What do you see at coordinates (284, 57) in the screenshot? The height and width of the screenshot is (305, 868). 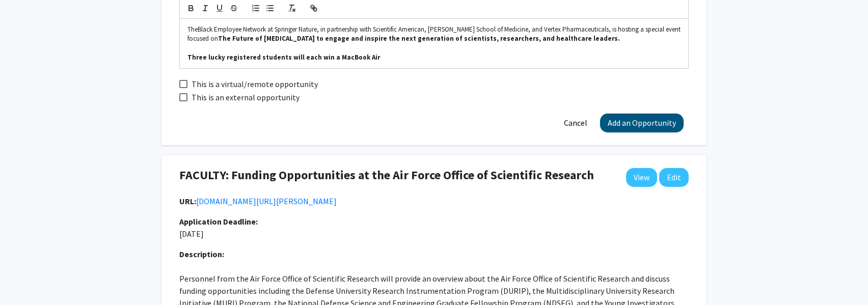 I see `strong: Three lucky registered students will each win a MacBook Air` at bounding box center [284, 57].